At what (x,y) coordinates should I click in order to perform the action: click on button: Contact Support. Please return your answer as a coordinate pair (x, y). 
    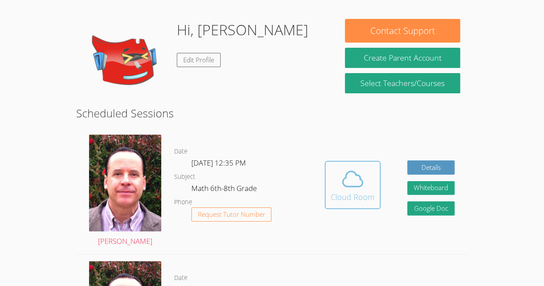
    Looking at the image, I should click on (402, 31).